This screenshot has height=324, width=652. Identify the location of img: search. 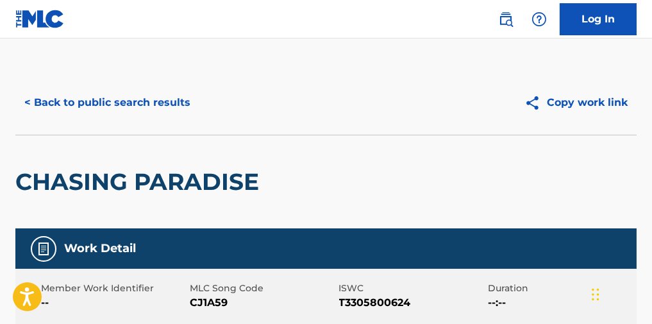
(506, 19).